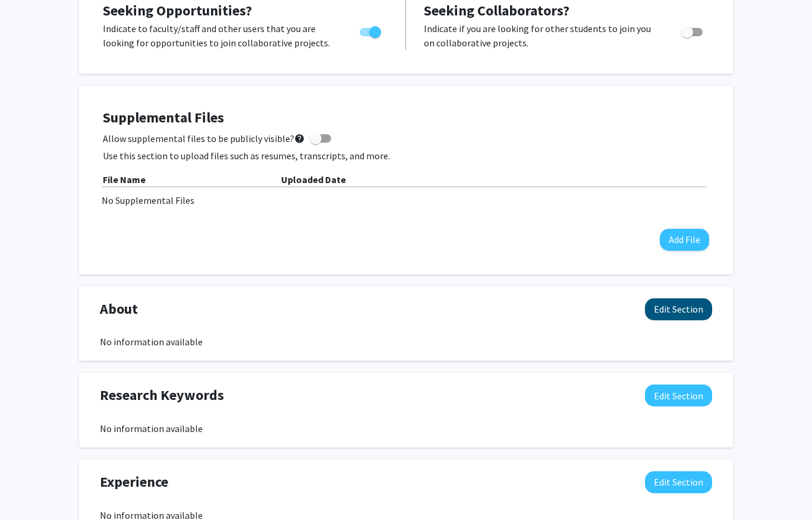 The height and width of the screenshot is (520, 812). I want to click on span: Allow supplemental files to be publicly visible?, so click(204, 138).